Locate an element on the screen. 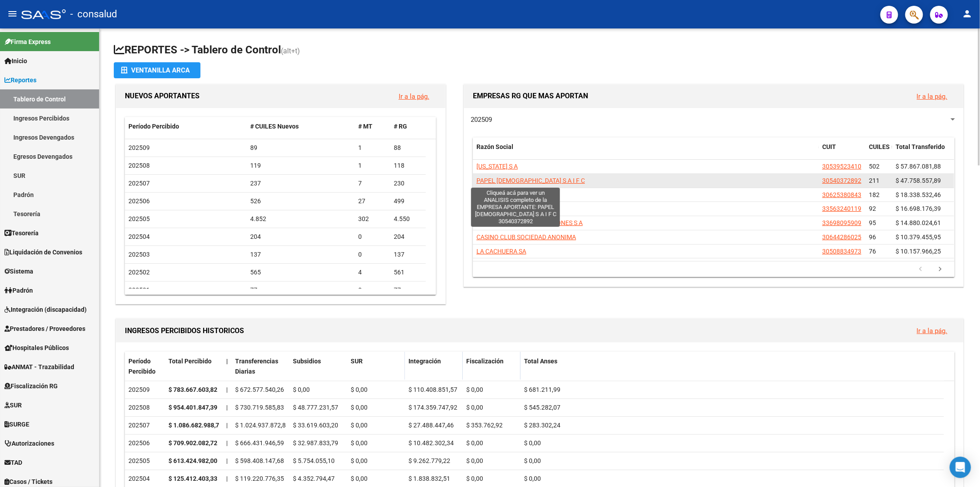 The image size is (980, 487). span: Razón Social is located at coordinates (495, 146).